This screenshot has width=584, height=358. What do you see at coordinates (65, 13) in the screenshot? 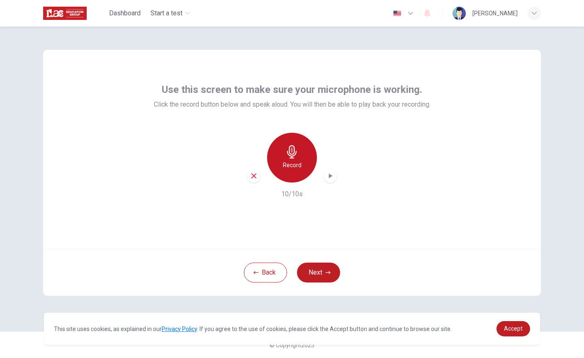
I see `img: ILAC logo` at bounding box center [65, 13].